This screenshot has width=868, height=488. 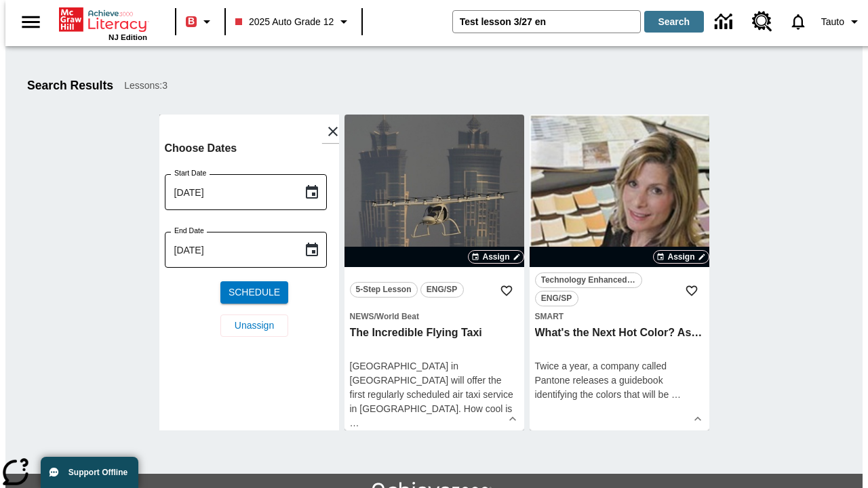 What do you see at coordinates (619, 332) in the screenshot?
I see `h3: What's the Next Hot Color? Ask Pantone` at bounding box center [619, 332].